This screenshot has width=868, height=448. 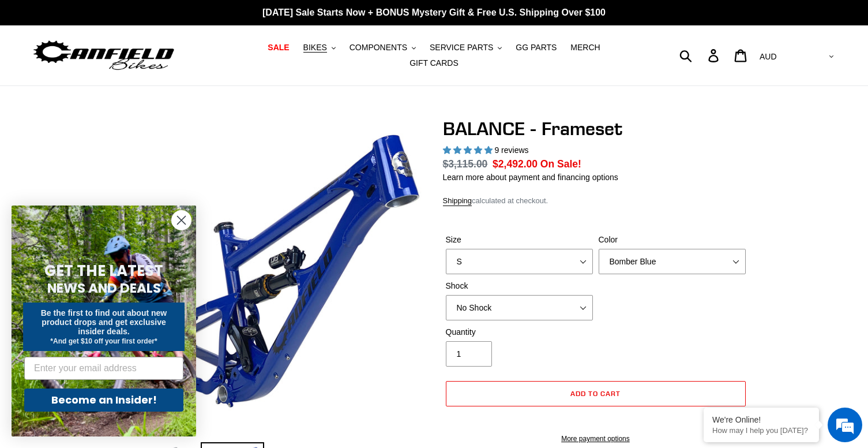 I want to click on button: BIKES, so click(x=319, y=47).